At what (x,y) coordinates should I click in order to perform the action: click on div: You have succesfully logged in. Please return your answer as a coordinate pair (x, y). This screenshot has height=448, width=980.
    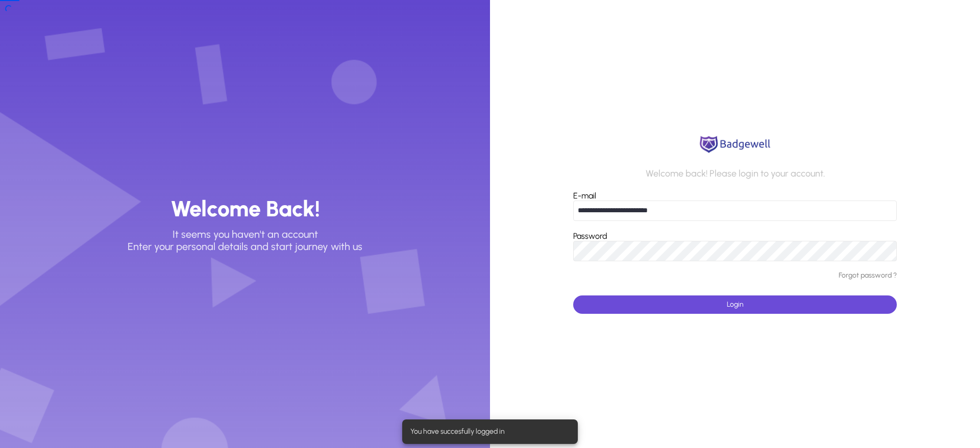
    Looking at the image, I should click on (488, 431).